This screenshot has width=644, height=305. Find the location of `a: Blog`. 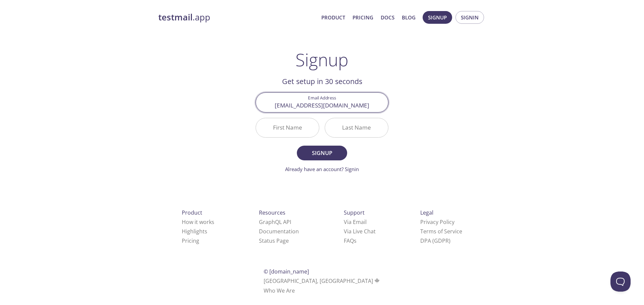

a: Blog is located at coordinates (409, 18).